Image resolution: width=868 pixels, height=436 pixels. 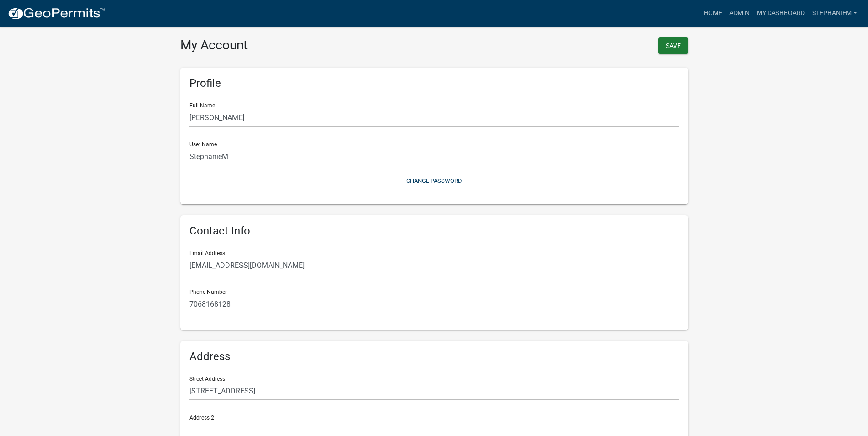 I want to click on h3: My Account, so click(x=304, y=45).